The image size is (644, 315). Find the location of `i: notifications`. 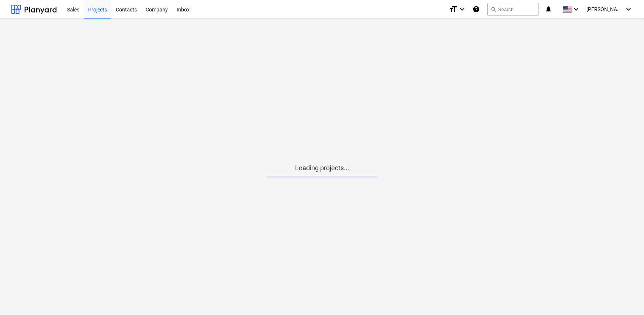

i: notifications is located at coordinates (549, 10).